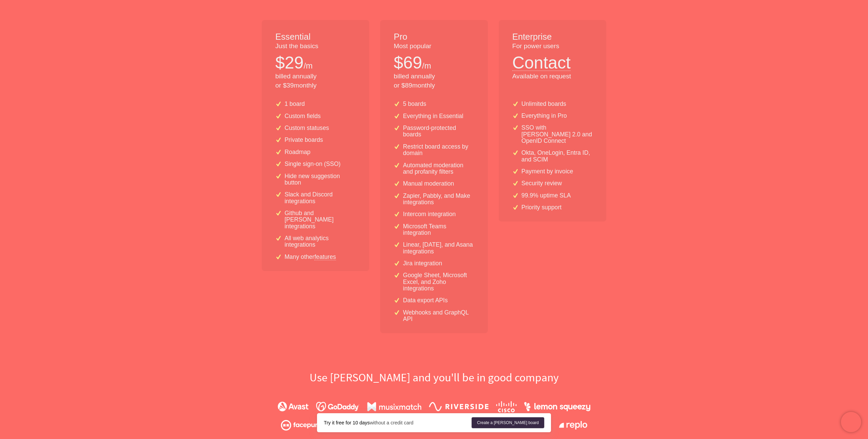  Describe the element at coordinates (439, 316) in the screenshot. I see `p: Webhooks and GraphQL API` at that location.